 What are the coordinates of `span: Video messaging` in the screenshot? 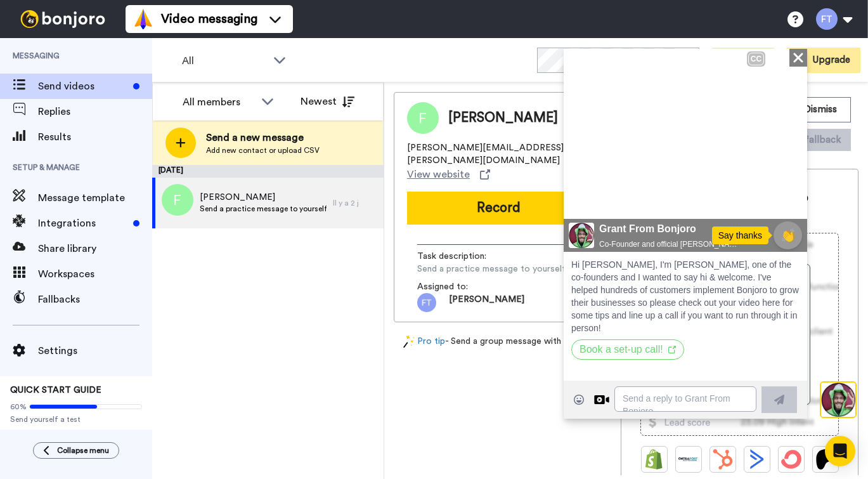 It's located at (209, 19).